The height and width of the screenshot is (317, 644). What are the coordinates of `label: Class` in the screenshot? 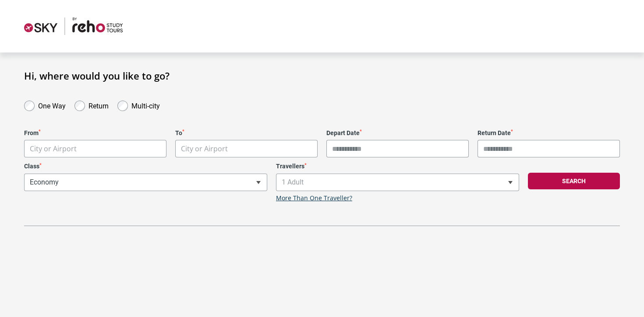 It's located at (145, 166).